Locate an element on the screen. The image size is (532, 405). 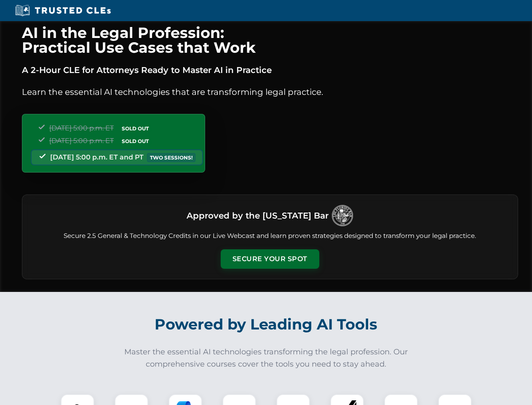
img: Logo is located at coordinates (343, 216).